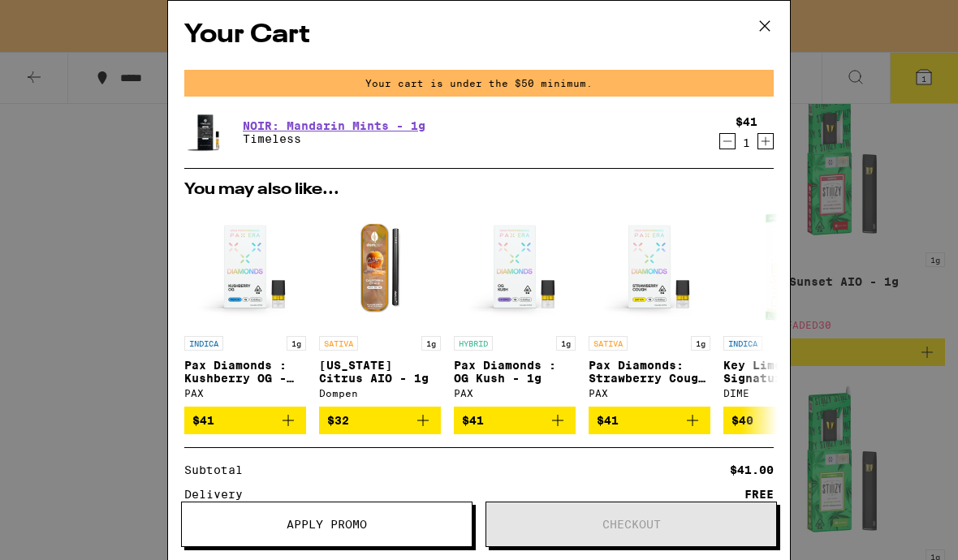 The width and height of the screenshot is (958, 560). I want to click on p: Key Lime Pie Signature AIO - 1g, so click(785, 372).